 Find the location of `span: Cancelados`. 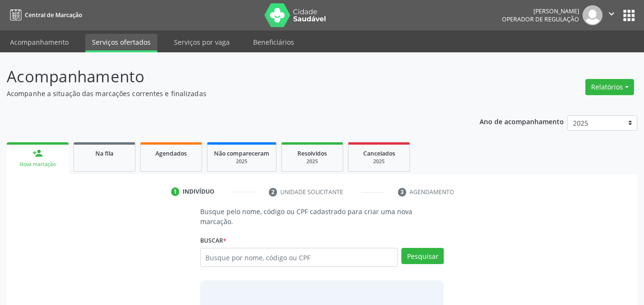

span: Cancelados is located at coordinates (379, 153).